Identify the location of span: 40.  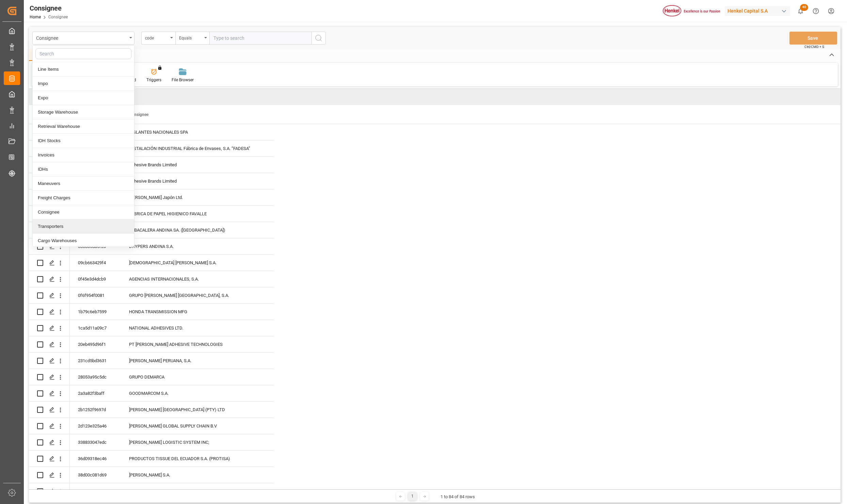
(804, 8).